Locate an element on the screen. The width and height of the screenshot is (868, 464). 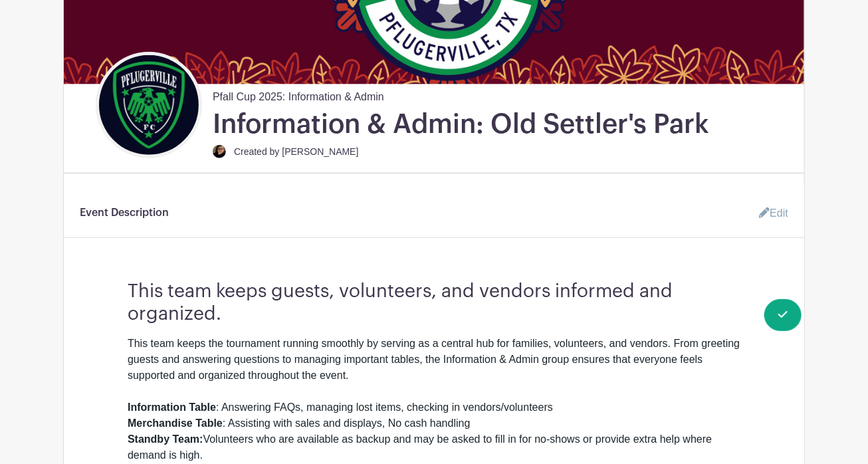
strong: Standby Team: is located at coordinates (165, 439).